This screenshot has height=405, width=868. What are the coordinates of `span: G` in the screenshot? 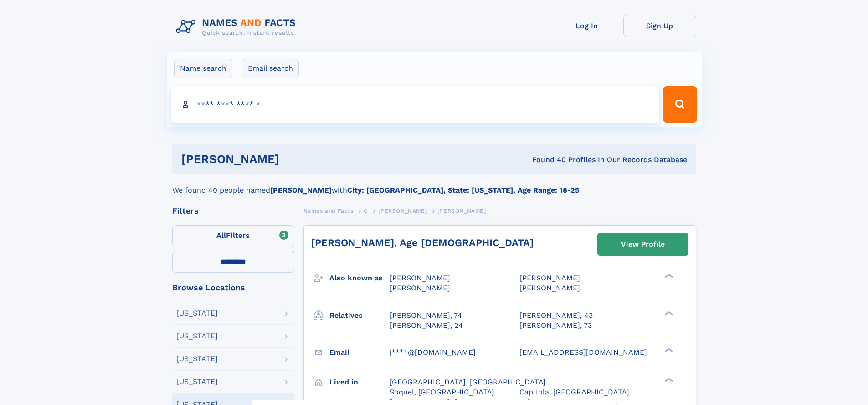 It's located at (366, 211).